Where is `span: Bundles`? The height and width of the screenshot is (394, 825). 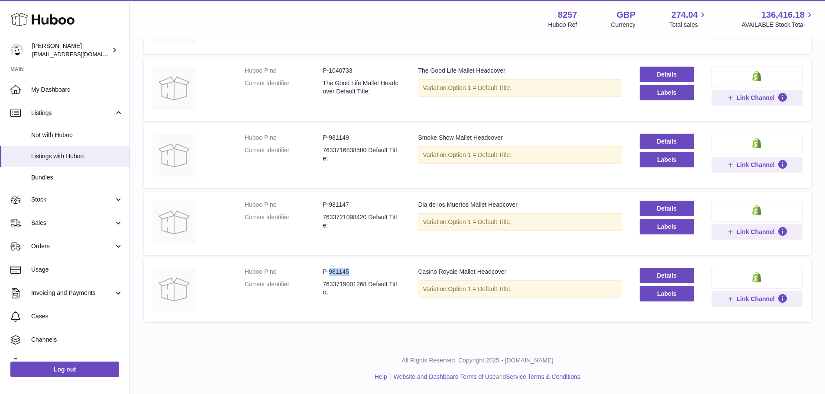
span: Bundles is located at coordinates (77, 177).